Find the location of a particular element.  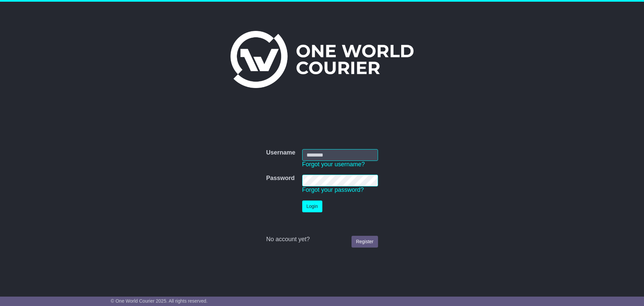

label: Password is located at coordinates (280, 178).